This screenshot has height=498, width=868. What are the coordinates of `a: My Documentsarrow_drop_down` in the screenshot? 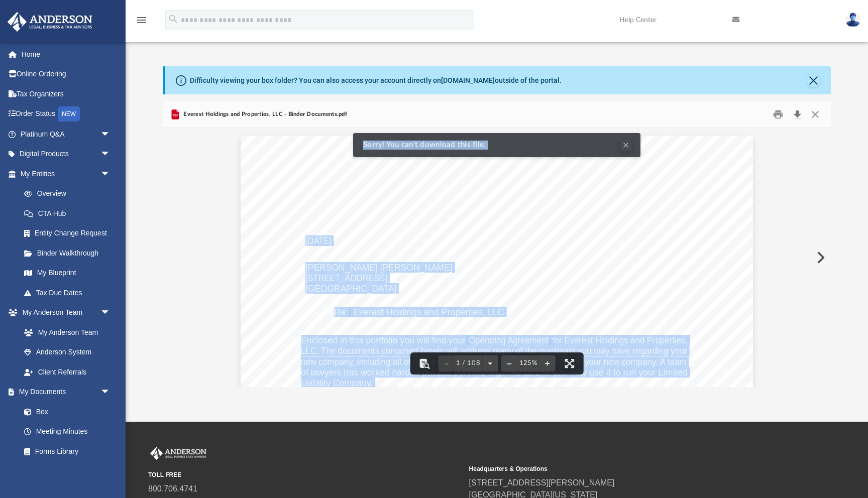 It's located at (64, 392).